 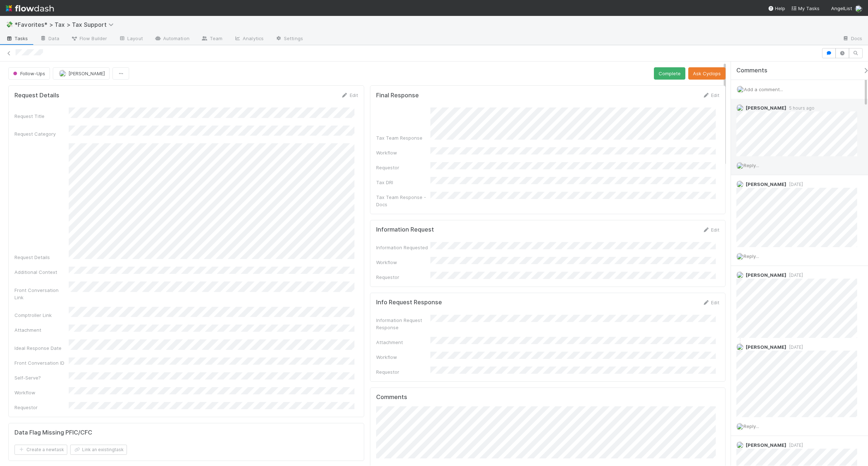 I want to click on button: Follow-Ups, so click(x=29, y=74).